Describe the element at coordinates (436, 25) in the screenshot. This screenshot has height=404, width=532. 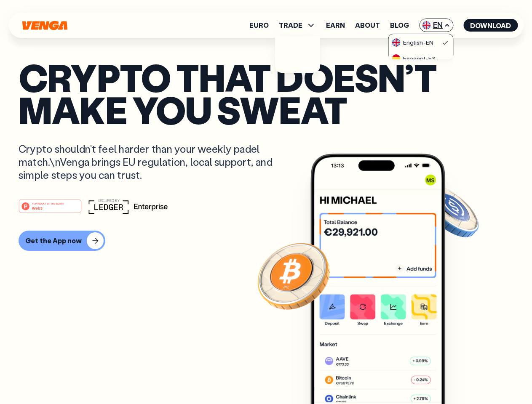
I see `span: EN` at that location.